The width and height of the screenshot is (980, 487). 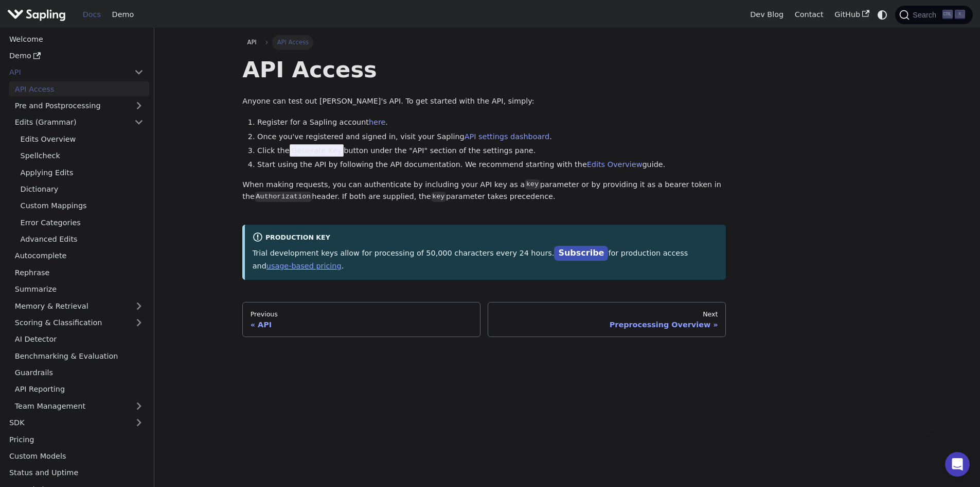 What do you see at coordinates (79, 323) in the screenshot?
I see `a: Scoring & Classification` at bounding box center [79, 323].